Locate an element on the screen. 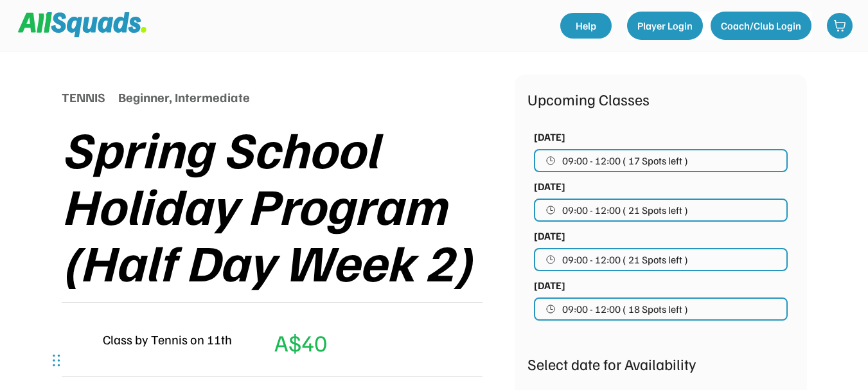 This screenshot has height=390, width=868. button: 09:00 - 12:00 ( 18 Spots left ) is located at coordinates (661, 310).